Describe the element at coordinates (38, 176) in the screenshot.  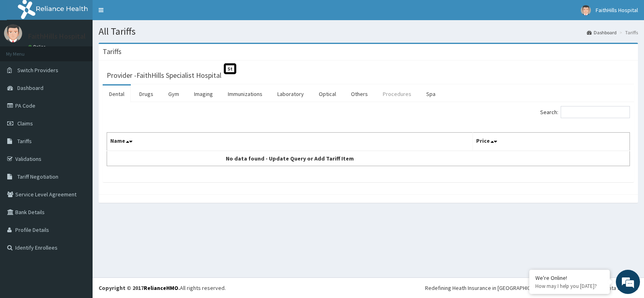
I see `span: Tariff Negotiation` at that location.